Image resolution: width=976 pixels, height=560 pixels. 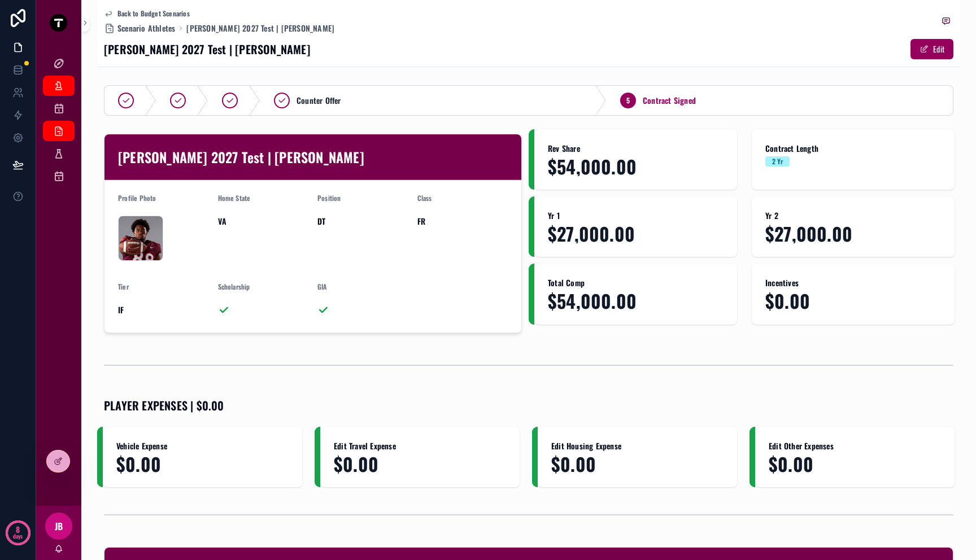 What do you see at coordinates (853, 216) in the screenshot?
I see `span: Yr 2` at bounding box center [853, 216].